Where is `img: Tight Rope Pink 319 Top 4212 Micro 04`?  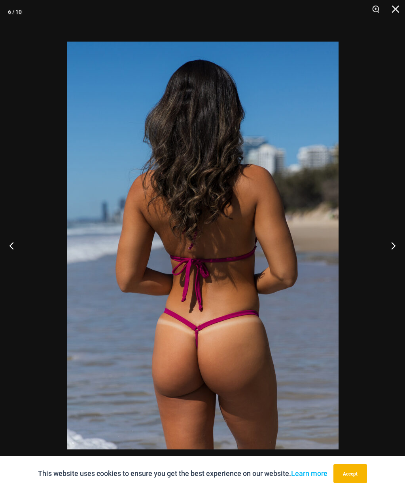 img: Tight Rope Pink 319 Top 4212 Micro 04 is located at coordinates (203, 245).